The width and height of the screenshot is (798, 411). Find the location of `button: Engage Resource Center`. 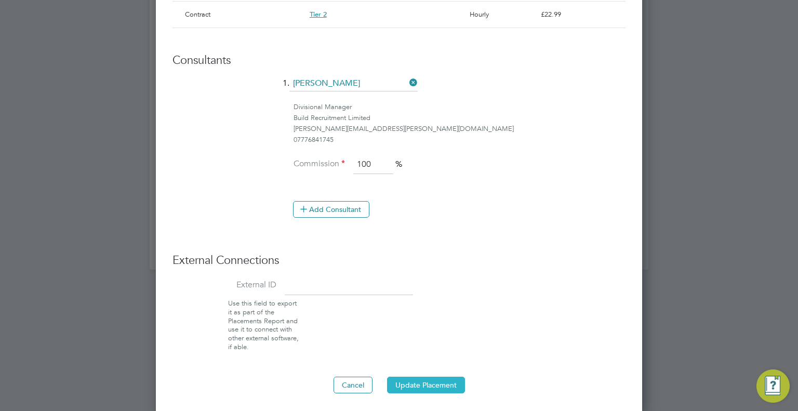

button: Engage Resource Center is located at coordinates (773, 386).